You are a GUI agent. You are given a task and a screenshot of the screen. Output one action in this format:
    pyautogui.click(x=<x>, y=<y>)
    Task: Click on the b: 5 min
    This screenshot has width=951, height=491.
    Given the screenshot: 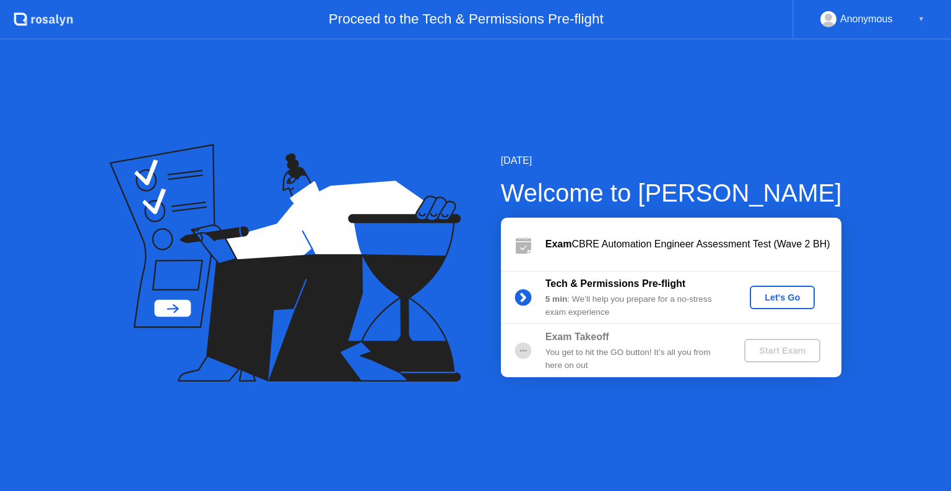 What is the action you would take?
    pyautogui.click(x=556, y=299)
    